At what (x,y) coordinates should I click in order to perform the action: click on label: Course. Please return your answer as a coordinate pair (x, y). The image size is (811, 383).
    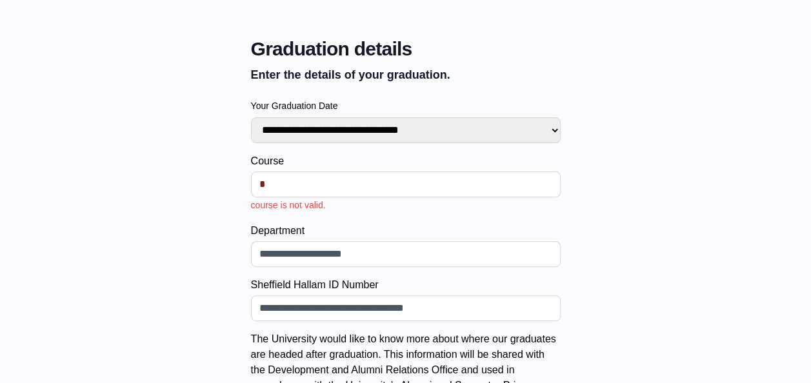
    Looking at the image, I should click on (406, 161).